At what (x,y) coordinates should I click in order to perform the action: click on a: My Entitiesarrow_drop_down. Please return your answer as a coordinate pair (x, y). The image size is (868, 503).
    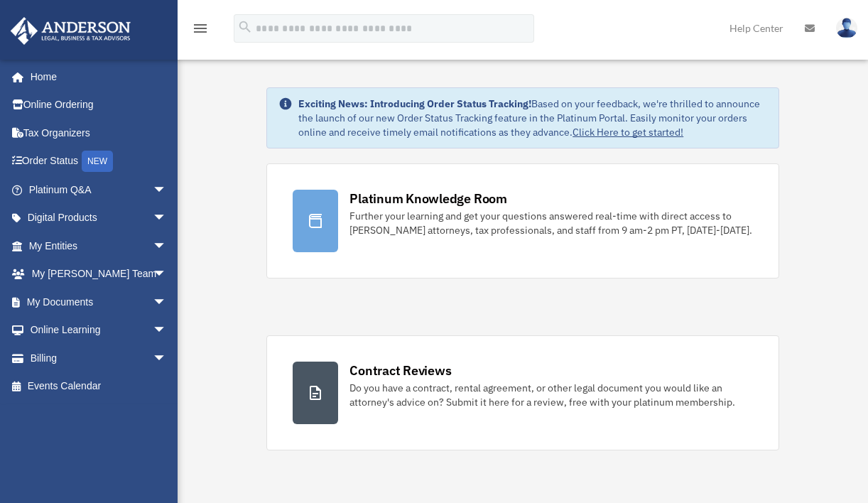
    Looking at the image, I should click on (99, 246).